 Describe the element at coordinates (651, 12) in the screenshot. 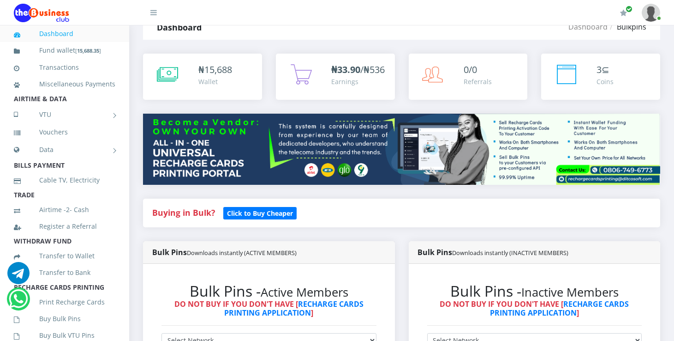

I see `img: User` at that location.